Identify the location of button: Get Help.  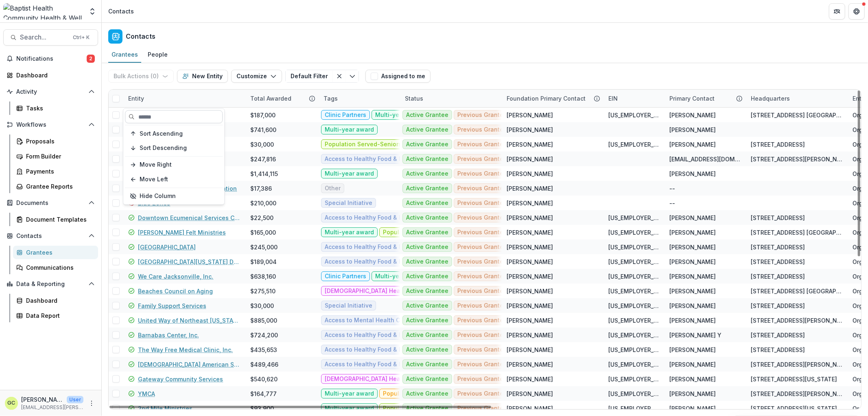
(857, 12).